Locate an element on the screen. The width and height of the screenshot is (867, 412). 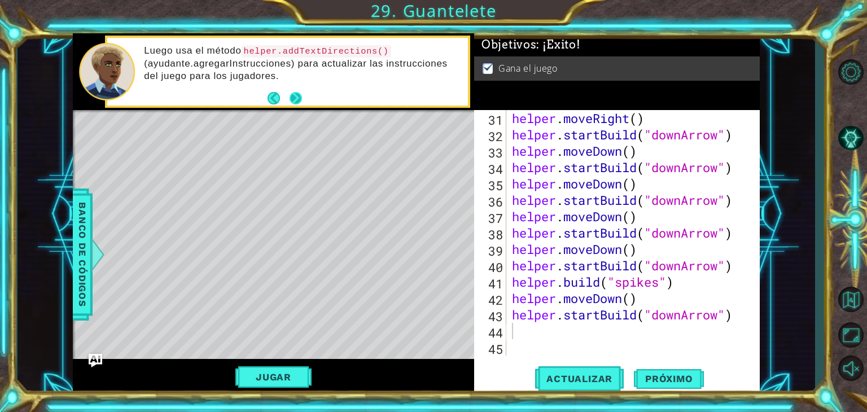
a: Volver al mapa is located at coordinates (851, 300).